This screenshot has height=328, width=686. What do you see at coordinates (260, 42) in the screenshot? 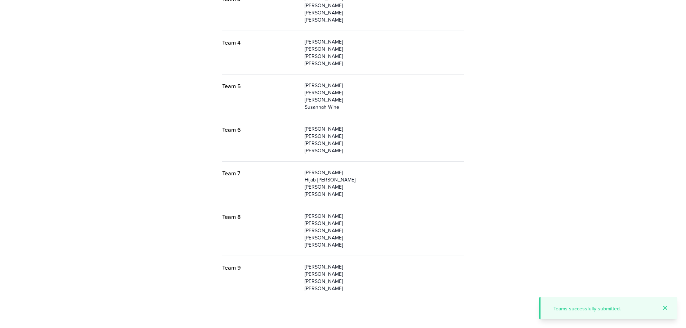
I see `p: Team 4` at bounding box center [260, 42].